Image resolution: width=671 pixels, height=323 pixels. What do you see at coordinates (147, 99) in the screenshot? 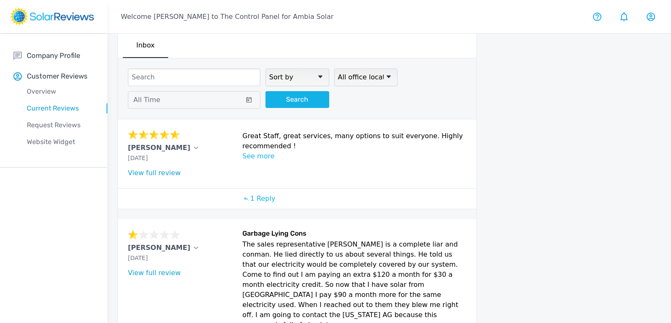
I see `span: All Time` at bounding box center [147, 99].